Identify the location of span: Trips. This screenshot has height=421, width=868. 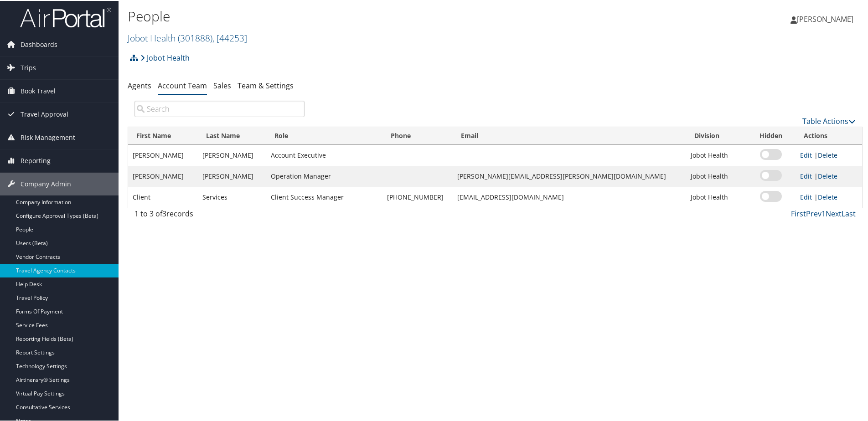
(29, 67).